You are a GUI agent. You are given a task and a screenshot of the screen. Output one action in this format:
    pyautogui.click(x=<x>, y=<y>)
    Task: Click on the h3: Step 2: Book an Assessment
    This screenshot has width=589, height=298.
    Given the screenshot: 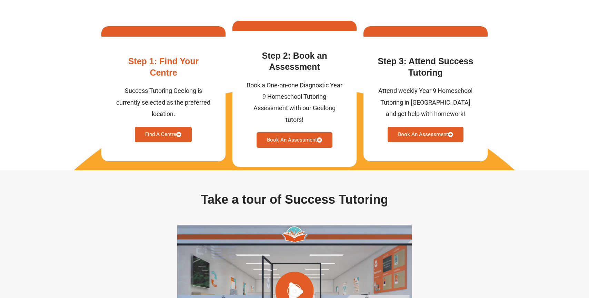 What is the action you would take?
    pyautogui.click(x=295, y=61)
    